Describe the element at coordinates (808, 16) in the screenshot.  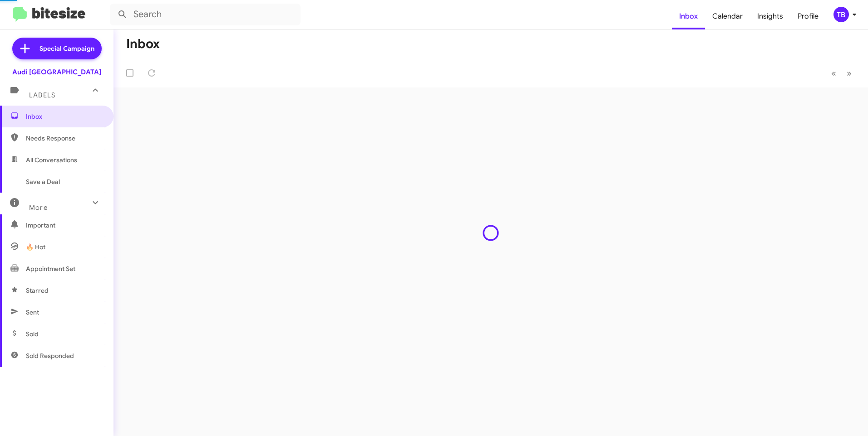
I see `span: Profile` at that location.